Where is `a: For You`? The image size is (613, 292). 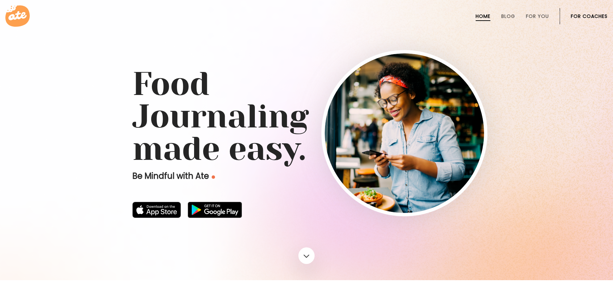
a: For You is located at coordinates (537, 16).